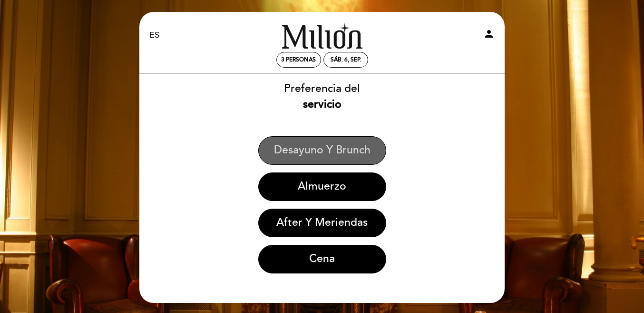 The image size is (644, 313). I want to click on b: servicio, so click(322, 104).